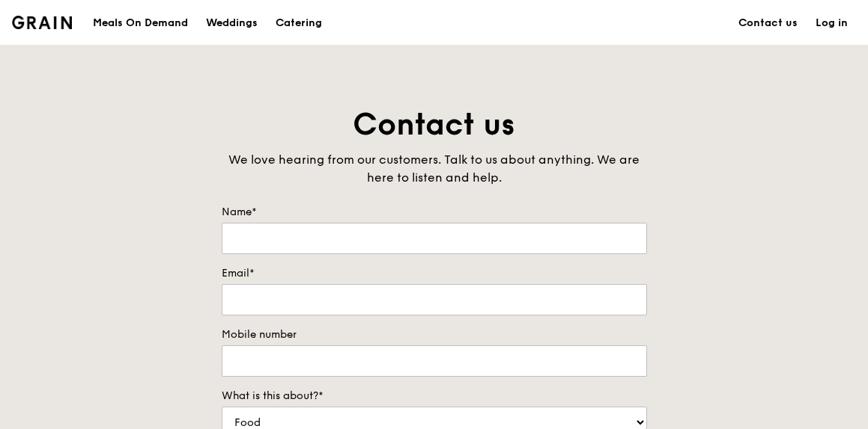  What do you see at coordinates (42, 22) in the screenshot?
I see `img: Grain` at bounding box center [42, 22].